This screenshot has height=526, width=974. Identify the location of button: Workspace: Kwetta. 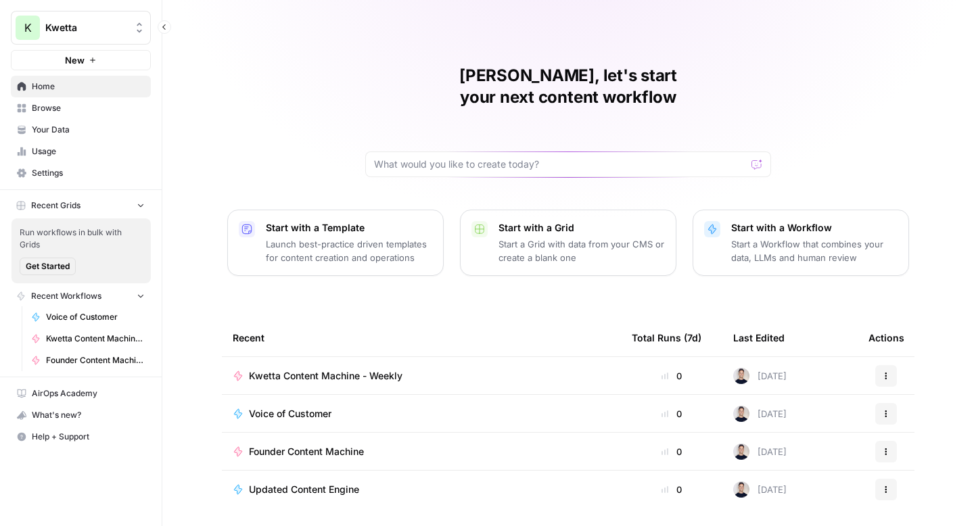
(81, 28).